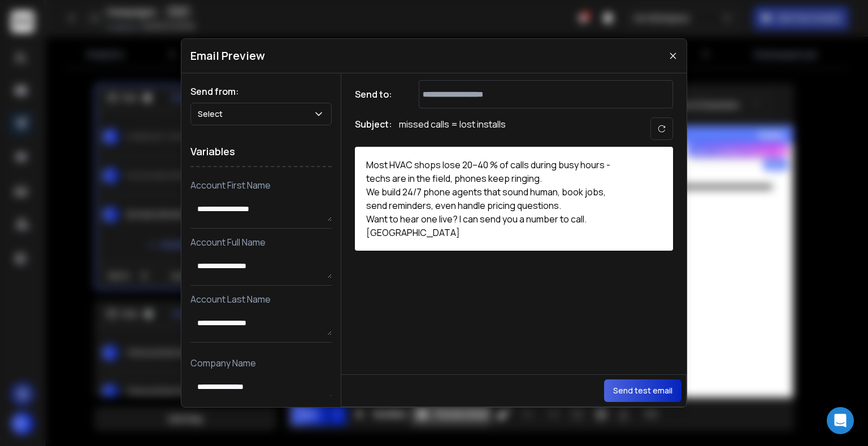  What do you see at coordinates (261, 152) in the screenshot?
I see `h1: Variables` at bounding box center [261, 152].